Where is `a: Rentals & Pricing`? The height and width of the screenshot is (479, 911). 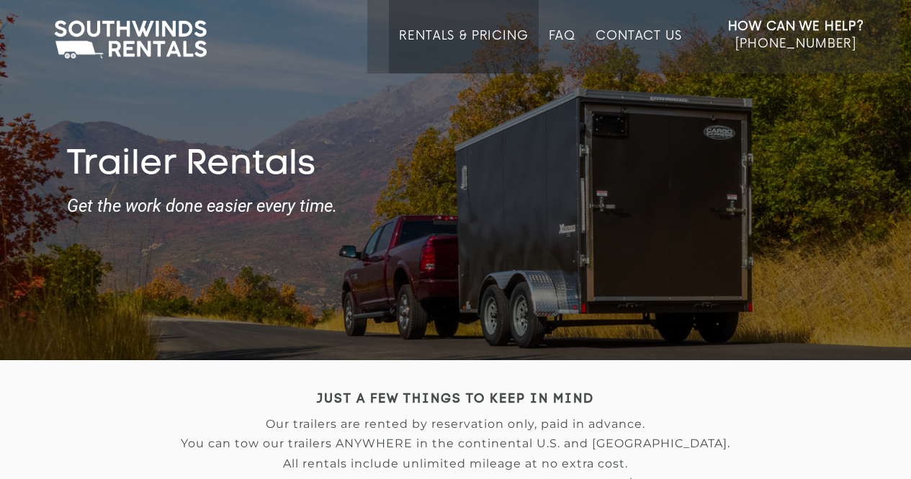
a: Rentals & Pricing is located at coordinates (463, 51).